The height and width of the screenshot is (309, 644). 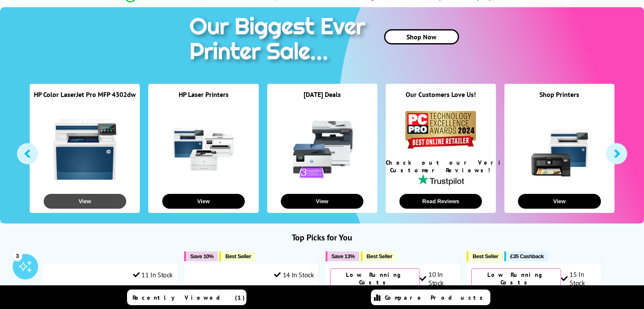 What do you see at coordinates (440, 201) in the screenshot?
I see `button: Read Reviews` at bounding box center [440, 201].